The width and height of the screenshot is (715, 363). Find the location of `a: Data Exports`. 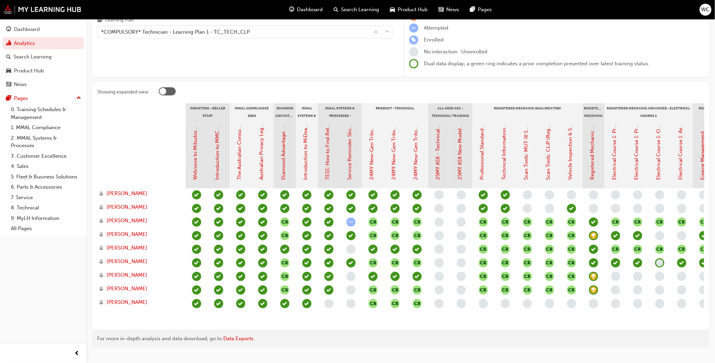

a: Data Exports is located at coordinates (238, 338).